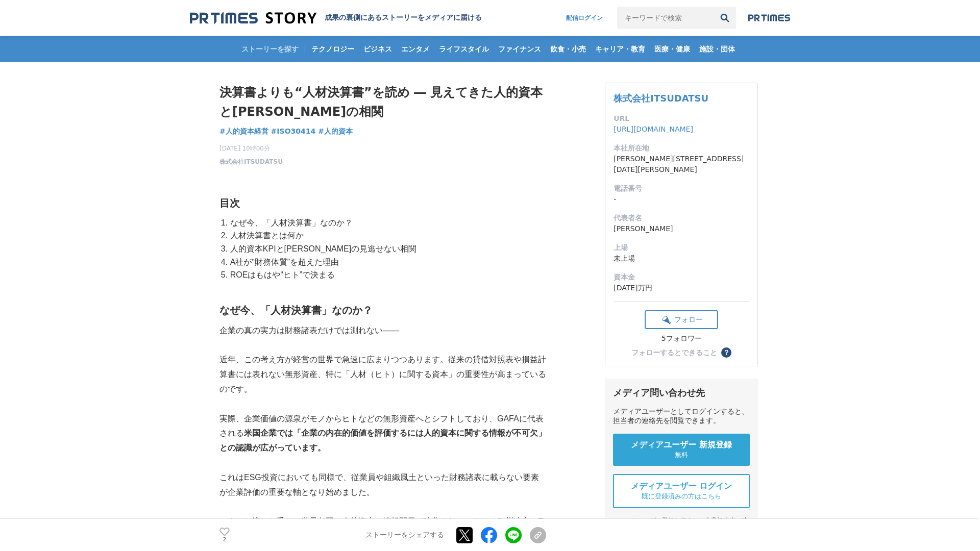  What do you see at coordinates (568, 49) in the screenshot?
I see `span: 飲食・小売` at bounding box center [568, 49].